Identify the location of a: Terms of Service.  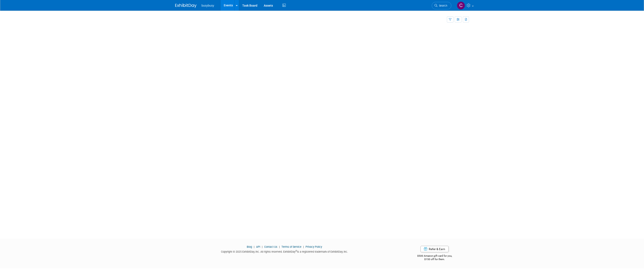
(292, 247).